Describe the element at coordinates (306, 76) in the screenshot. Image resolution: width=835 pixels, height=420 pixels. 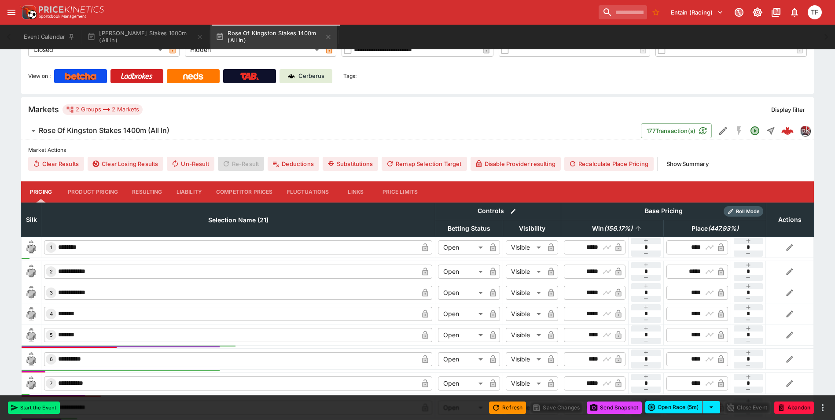
I see `a: Cerberus` at that location.